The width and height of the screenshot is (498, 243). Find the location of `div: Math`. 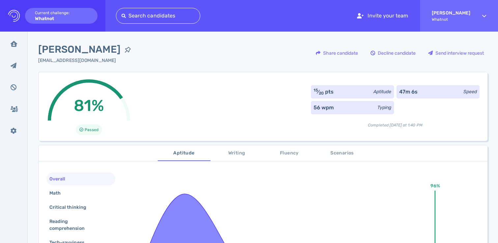

div: Math is located at coordinates (58, 193).